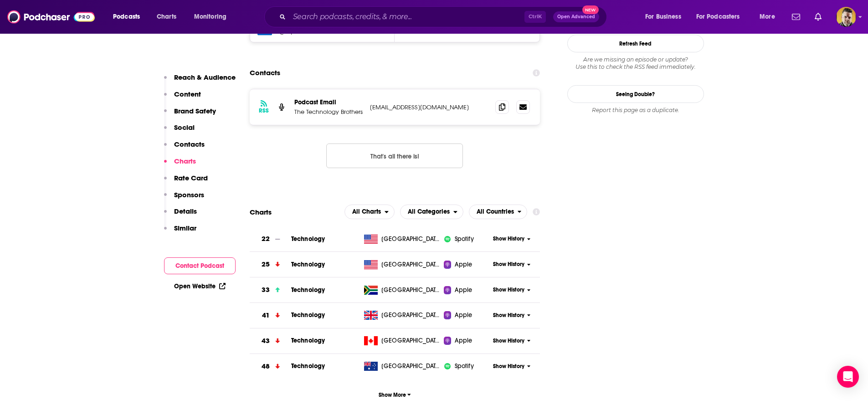  What do you see at coordinates (204, 77) in the screenshot?
I see `p: Reach & Audience` at bounding box center [204, 77].